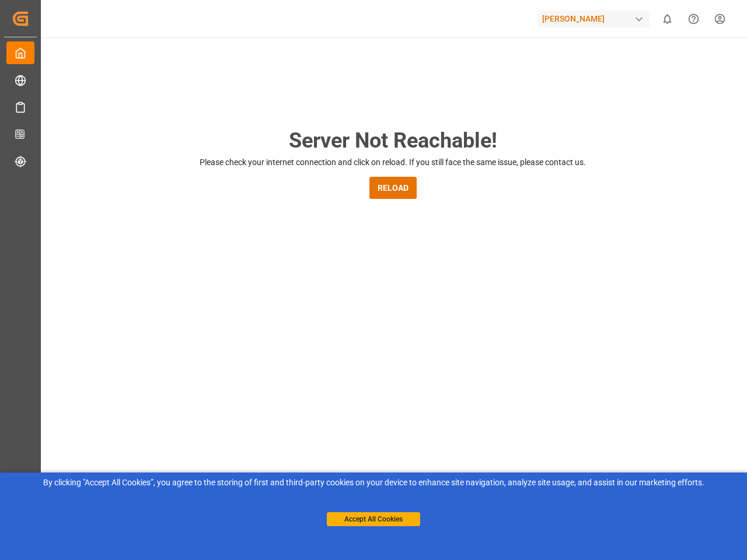  What do you see at coordinates (393, 140) in the screenshot?
I see `h2: Server Not Reachable!` at bounding box center [393, 140].